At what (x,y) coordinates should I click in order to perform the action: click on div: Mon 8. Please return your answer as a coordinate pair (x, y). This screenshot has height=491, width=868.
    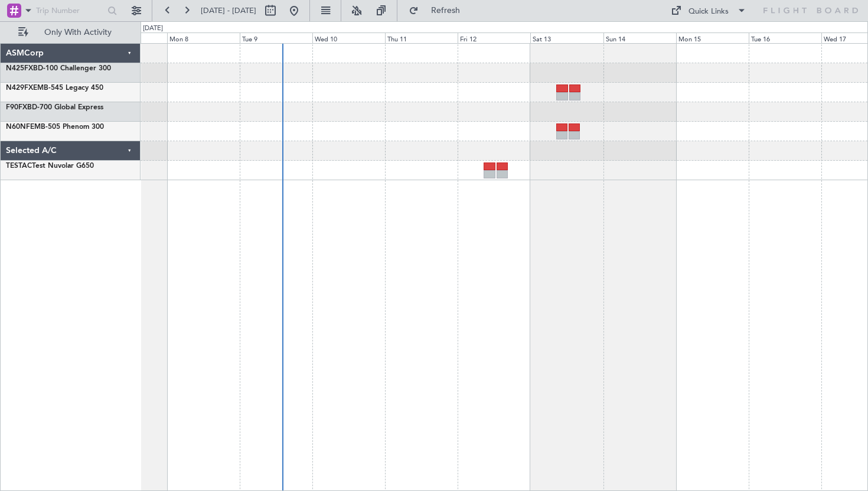
    Looking at the image, I should click on (203, 38).